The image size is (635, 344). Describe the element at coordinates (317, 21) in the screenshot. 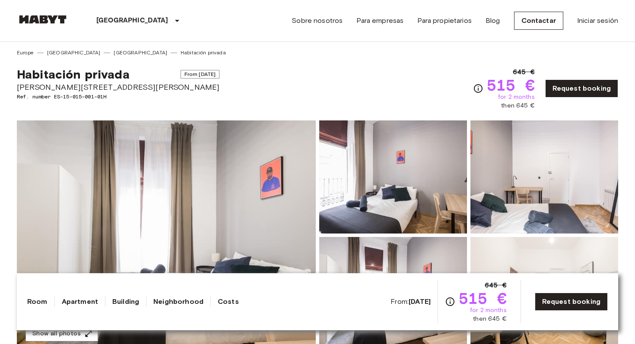

I see `a: Sobre nosotros` at that location.